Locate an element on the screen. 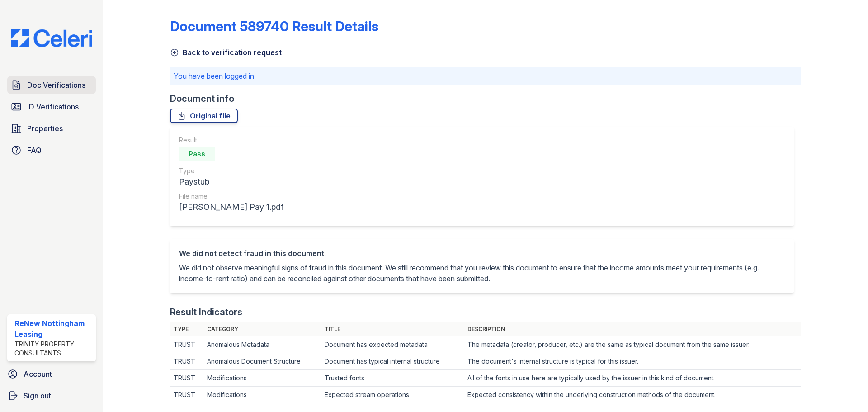  div: Pass is located at coordinates (197, 154).